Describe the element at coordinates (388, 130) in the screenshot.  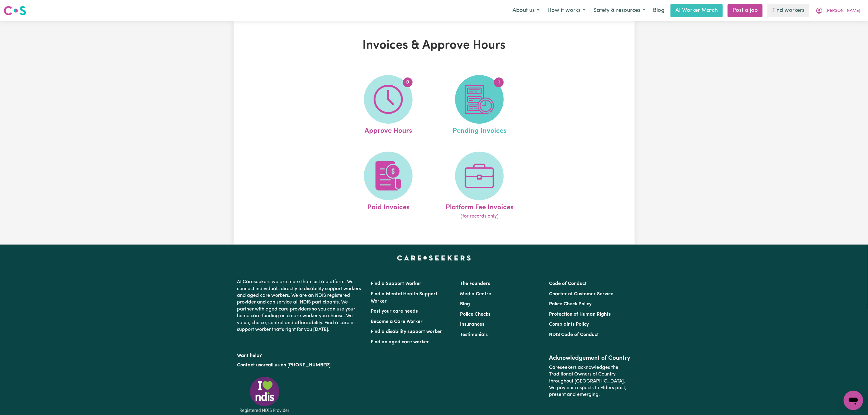
I see `span: Approve Hours` at that location.